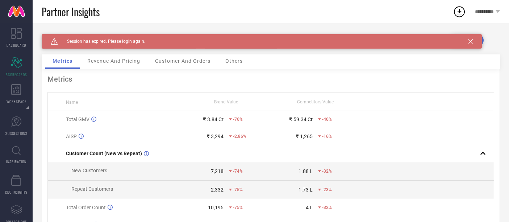 Image resolution: width=509 pixels, height=222 pixels. I want to click on span: New Customers, so click(89, 170).